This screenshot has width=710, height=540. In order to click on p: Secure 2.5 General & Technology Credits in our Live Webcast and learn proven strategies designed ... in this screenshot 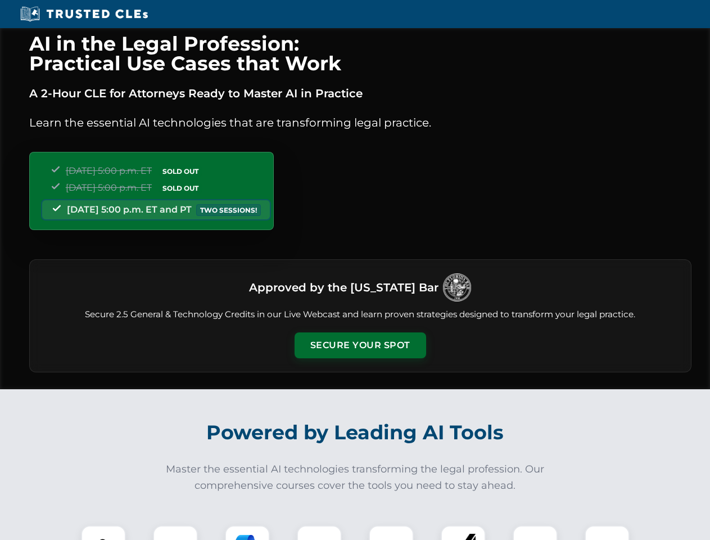, I will do `click(360, 314)`.